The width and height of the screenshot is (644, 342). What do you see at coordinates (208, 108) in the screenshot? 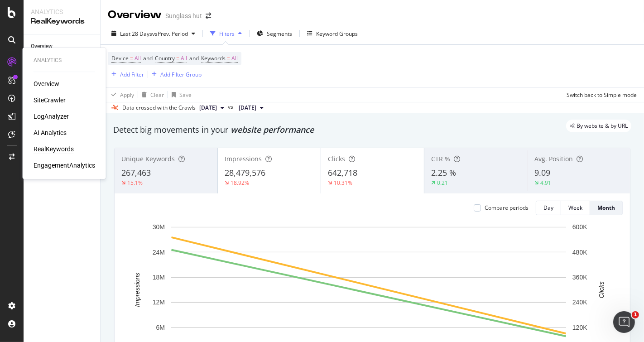
I see `span: 2025 Sep. 28th` at bounding box center [208, 108].